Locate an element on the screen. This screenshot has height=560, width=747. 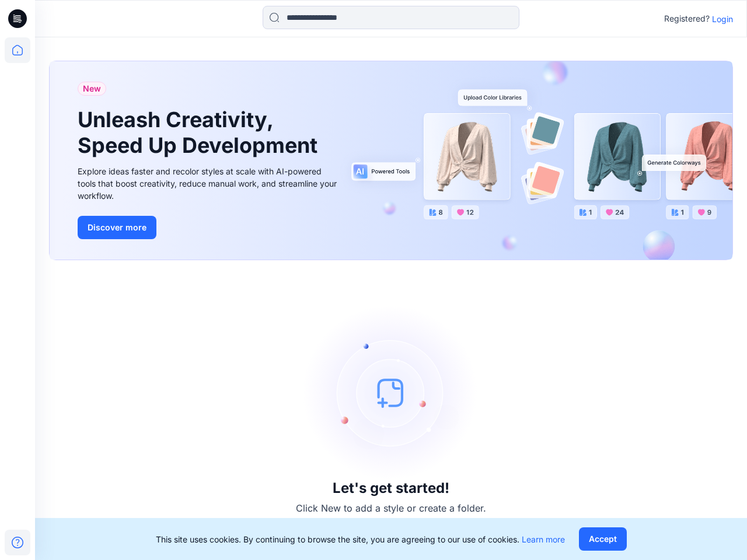
h3: Let's get started! is located at coordinates (391, 488).